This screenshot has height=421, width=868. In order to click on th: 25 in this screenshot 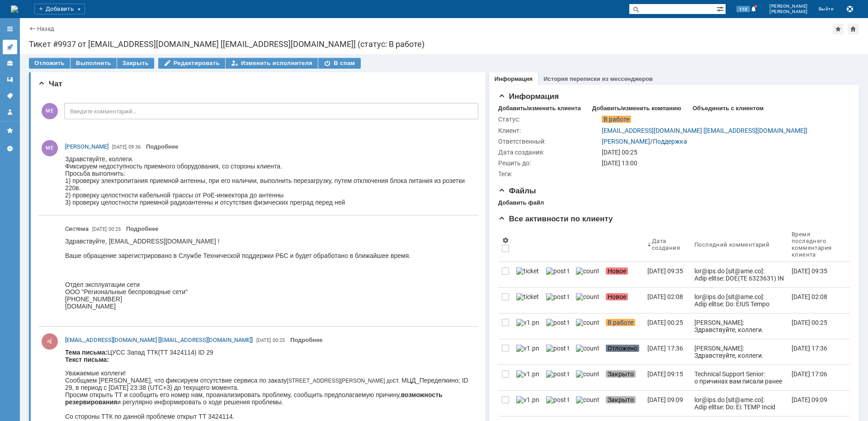, I will do `click(4, 190)`.